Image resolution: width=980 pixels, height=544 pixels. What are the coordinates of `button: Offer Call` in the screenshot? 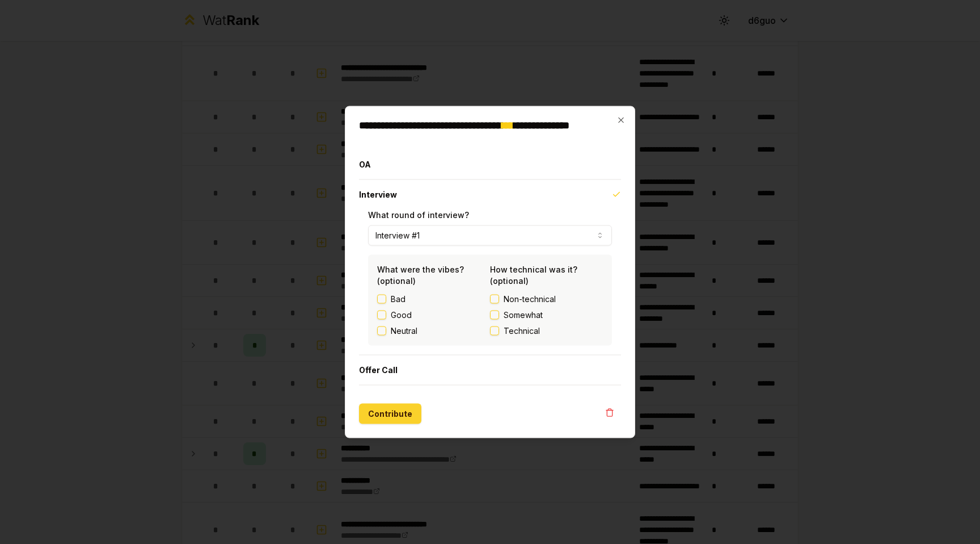 It's located at (490, 370).